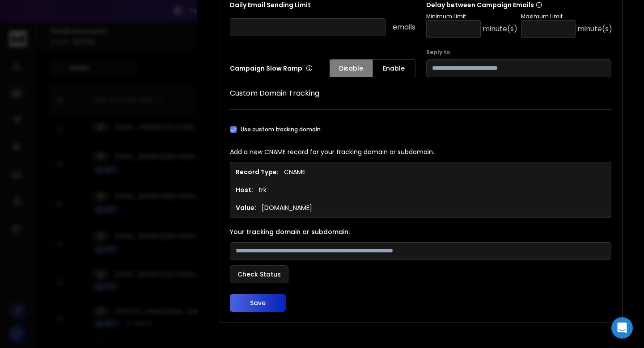 Image resolution: width=644 pixels, height=348 pixels. Describe the element at coordinates (295, 172) in the screenshot. I see `p: CNAME` at that location.